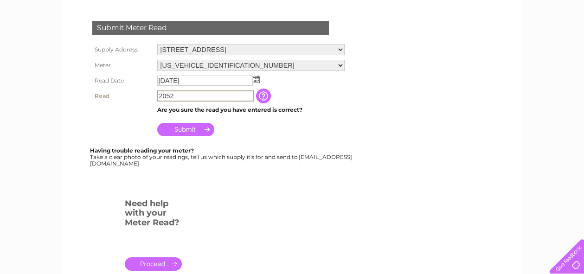 Image resolution: width=584 pixels, height=274 pixels. Describe the element at coordinates (251, 110) in the screenshot. I see `td: Are you sure the read you have entered is correct?` at that location.